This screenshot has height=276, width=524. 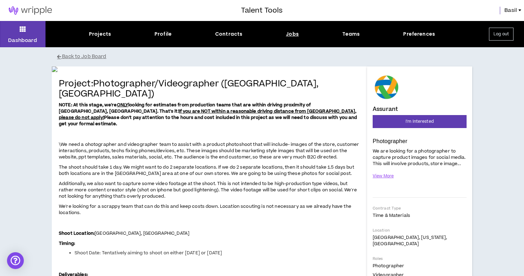 What do you see at coordinates (351, 34) in the screenshot?
I see `div: Teams` at bounding box center [351, 34].